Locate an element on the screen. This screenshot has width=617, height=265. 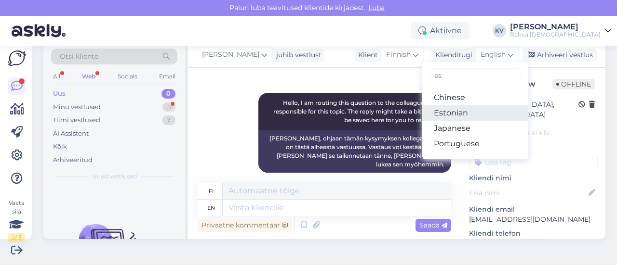
input: Kirjuta, millist tag'i otsid is located at coordinates (475, 76).